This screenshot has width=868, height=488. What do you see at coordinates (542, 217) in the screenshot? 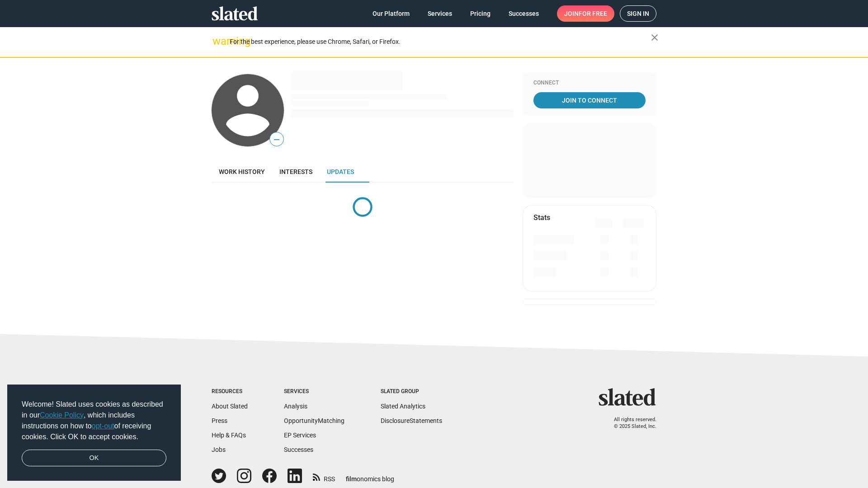
I see `mat-card-title: Stats` at bounding box center [542, 217].